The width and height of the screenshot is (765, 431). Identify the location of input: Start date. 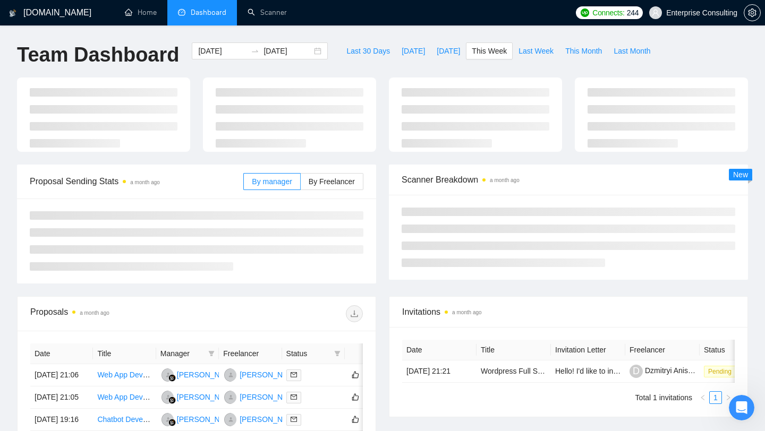
(222, 51).